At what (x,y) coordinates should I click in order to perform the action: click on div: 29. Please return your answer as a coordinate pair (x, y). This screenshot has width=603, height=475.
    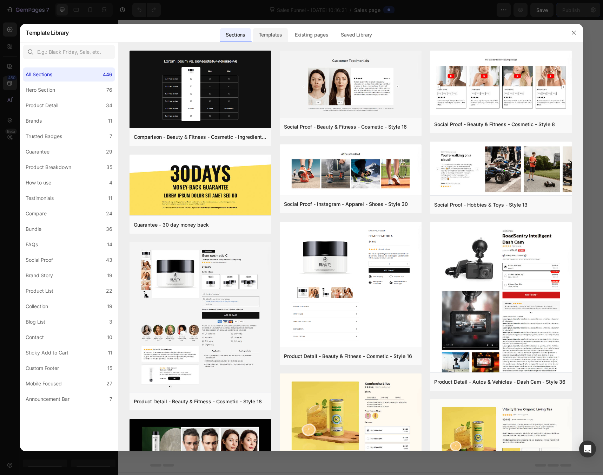
    Looking at the image, I should click on (109, 152).